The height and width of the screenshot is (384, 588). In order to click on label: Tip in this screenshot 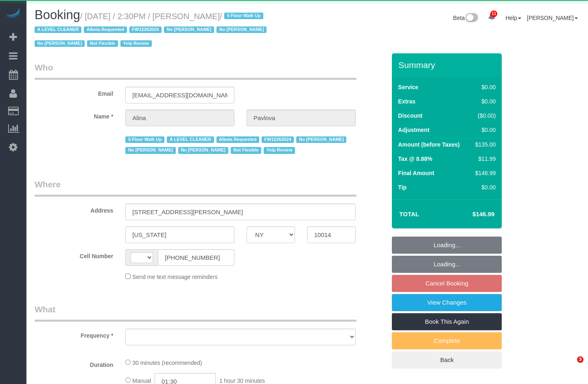, I will do `click(402, 187)`.